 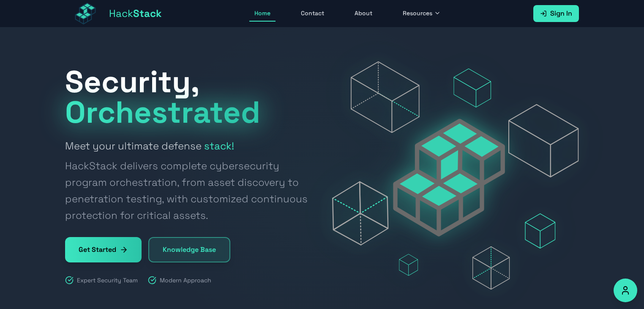 I want to click on div: Modern Approach, so click(x=180, y=280).